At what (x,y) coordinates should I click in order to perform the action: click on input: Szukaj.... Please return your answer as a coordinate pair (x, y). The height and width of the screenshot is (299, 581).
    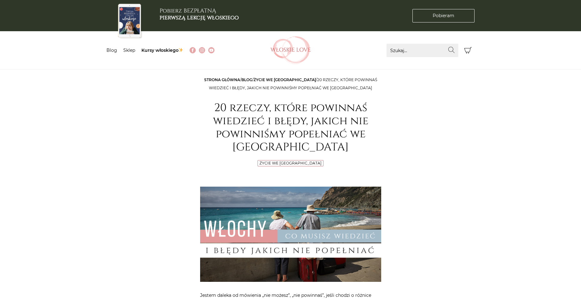
    Looking at the image, I should click on (422, 50).